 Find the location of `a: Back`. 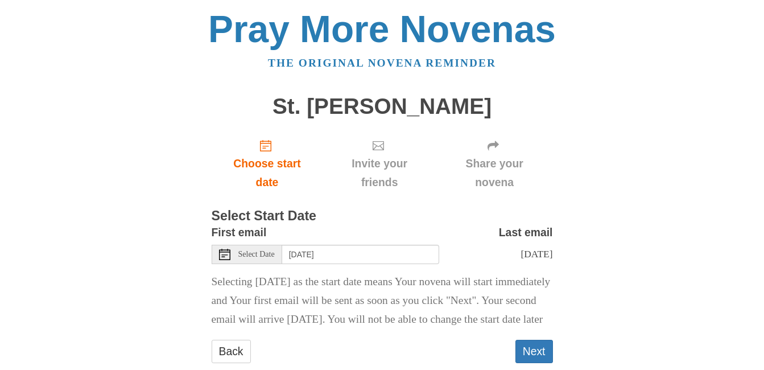

a: Back is located at coordinates (231, 351).